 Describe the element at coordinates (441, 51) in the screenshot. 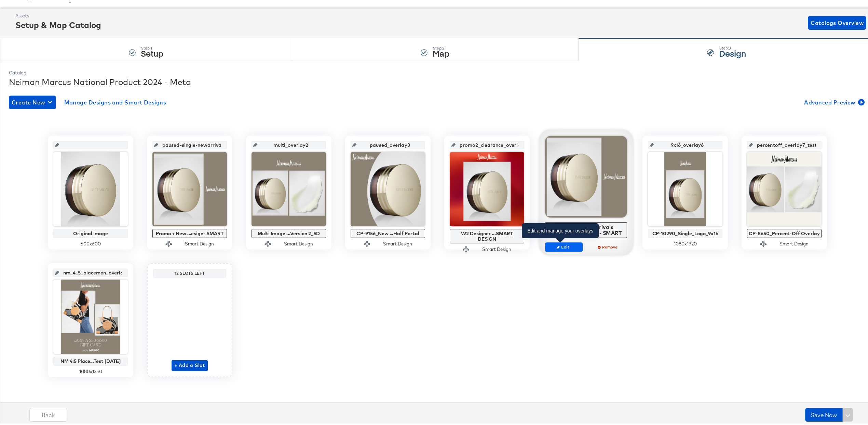

I see `strong: Map` at that location.